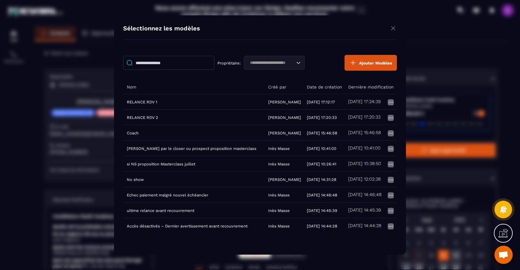  What do you see at coordinates (229, 63) in the screenshot?
I see `p: Propriétaire:` at bounding box center [229, 63].